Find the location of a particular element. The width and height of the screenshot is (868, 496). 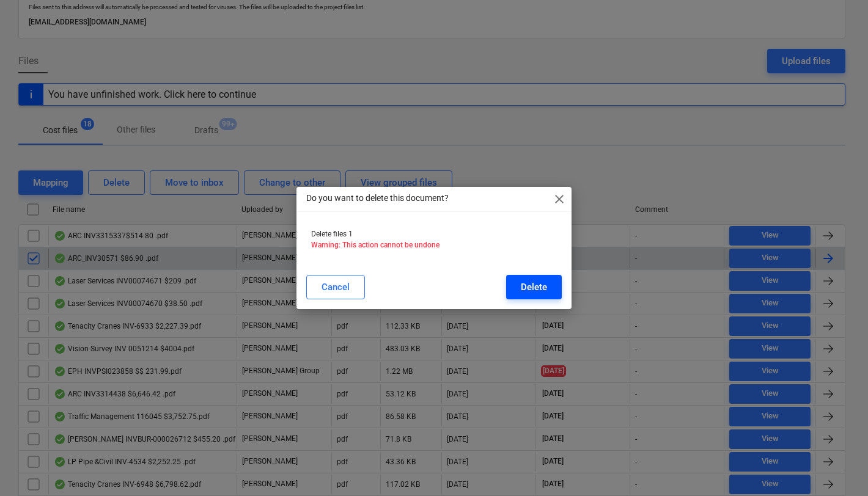

p: Do you want to delete this document? is located at coordinates (377, 198).